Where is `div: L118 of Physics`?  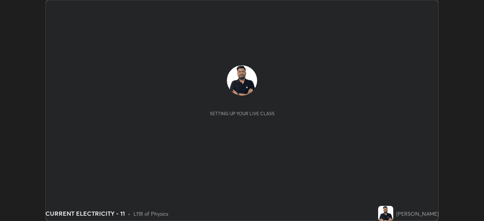 div: L118 of Physics is located at coordinates (151, 214).